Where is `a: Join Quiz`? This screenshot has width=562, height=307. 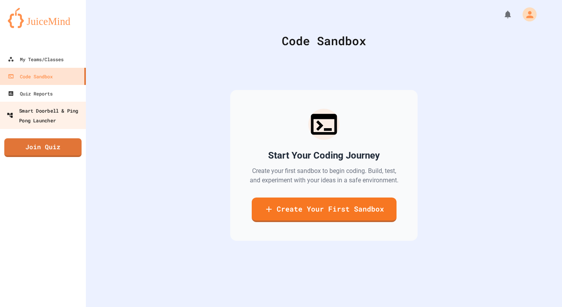
a: Join Quiz is located at coordinates (43, 148).